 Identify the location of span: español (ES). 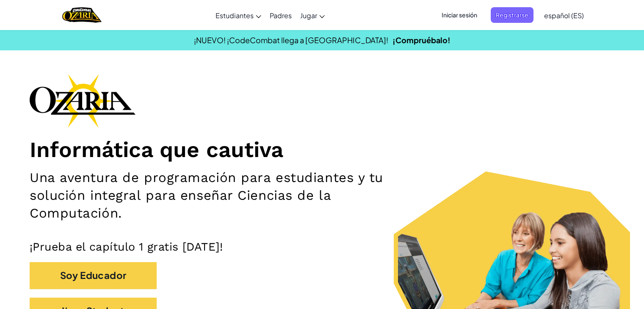
(564, 15).